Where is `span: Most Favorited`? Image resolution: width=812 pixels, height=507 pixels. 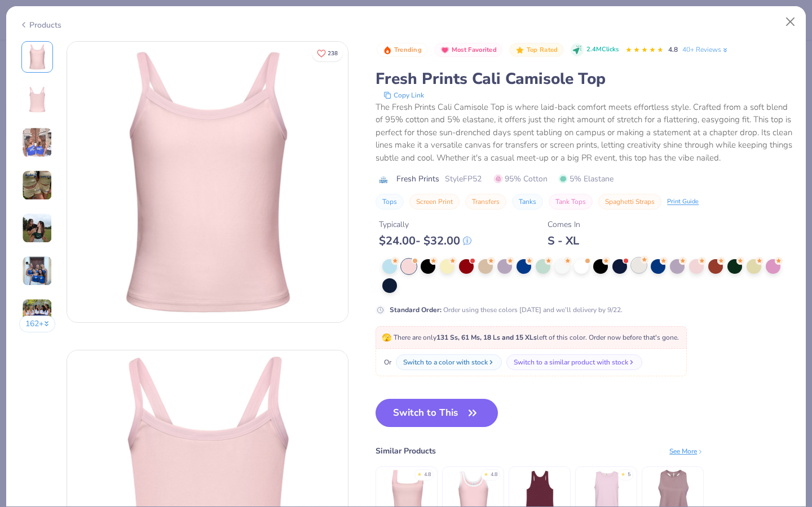
span: Most Favorited is located at coordinates (474, 50).